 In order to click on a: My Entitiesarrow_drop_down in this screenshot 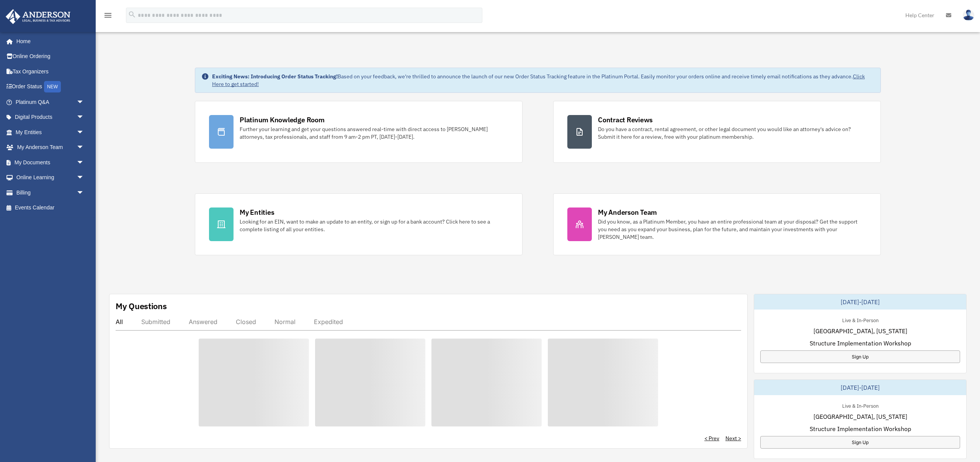, I will do `click(51, 133)`.